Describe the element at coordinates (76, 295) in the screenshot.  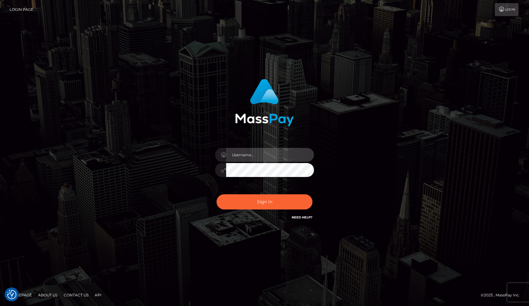
I see `a: Contact Us` at that location.